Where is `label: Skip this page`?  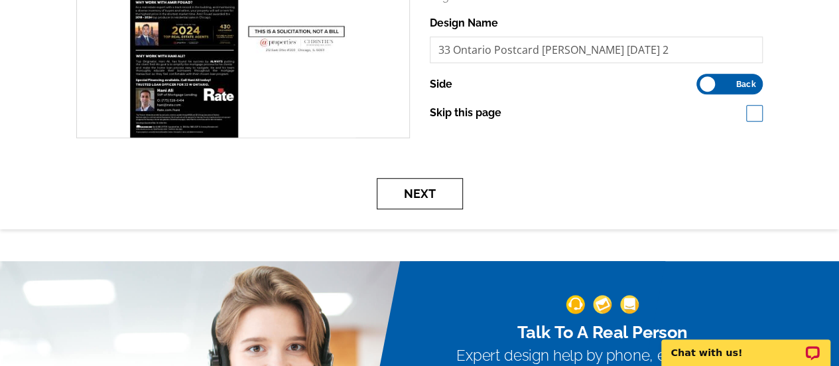
label: Skip this page is located at coordinates (466, 113).